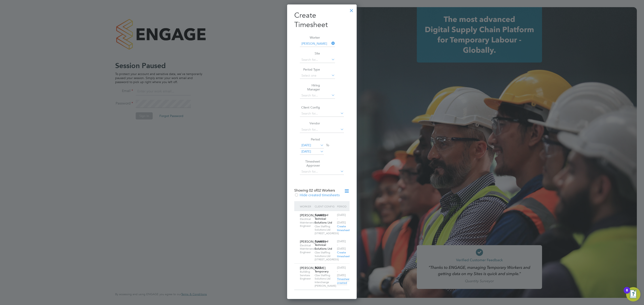  What do you see at coordinates (310, 70) in the screenshot?
I see `label: Period Type` at bounding box center [310, 70].